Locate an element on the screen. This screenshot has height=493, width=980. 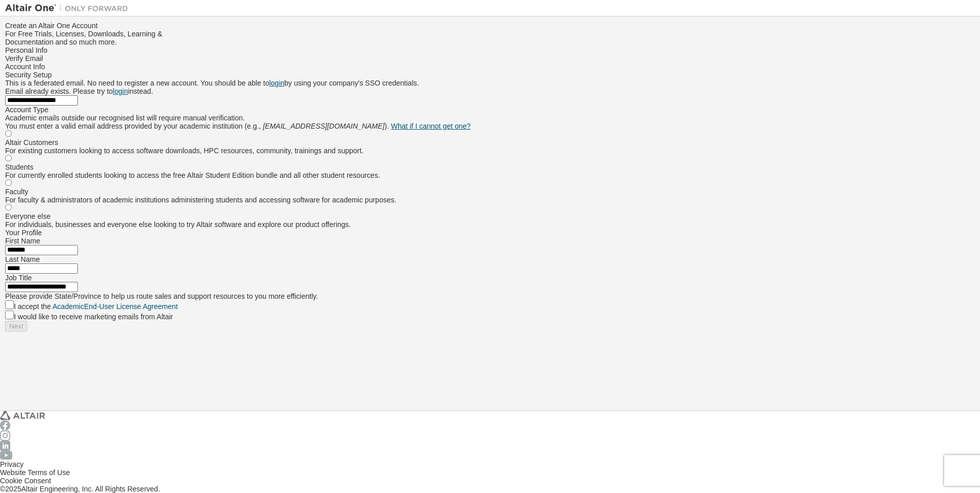
div: Faculty is located at coordinates (490, 191).